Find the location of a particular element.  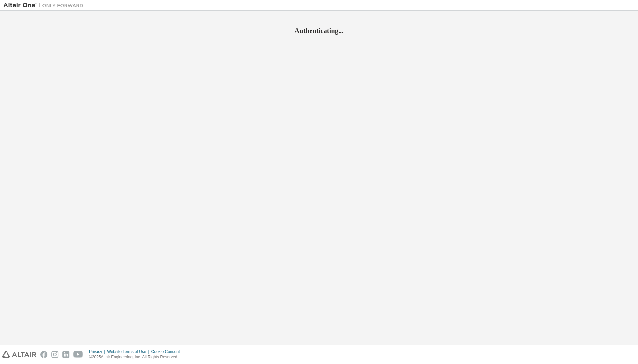

img: facebook.svg is located at coordinates (44, 354).